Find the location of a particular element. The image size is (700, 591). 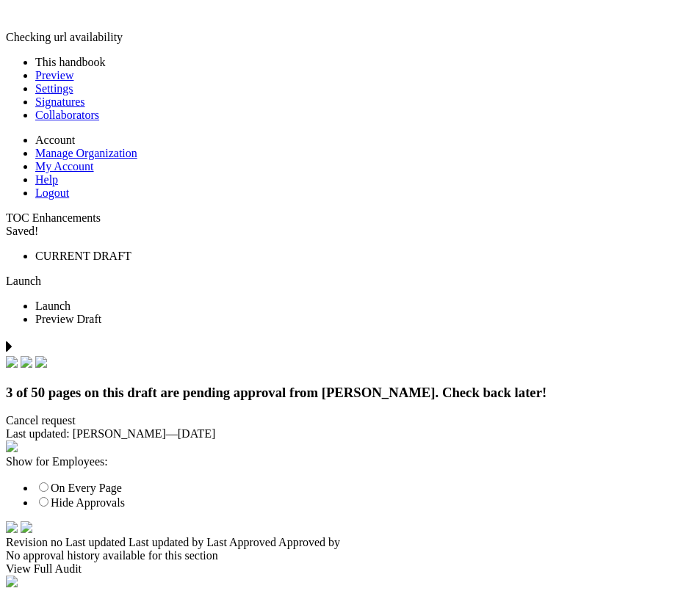

label: Hide Approvals is located at coordinates (80, 502).